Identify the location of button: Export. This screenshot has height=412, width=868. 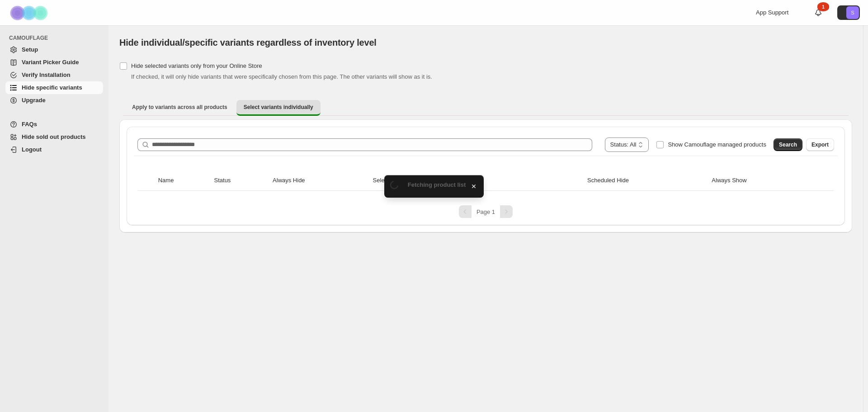
(820, 145).